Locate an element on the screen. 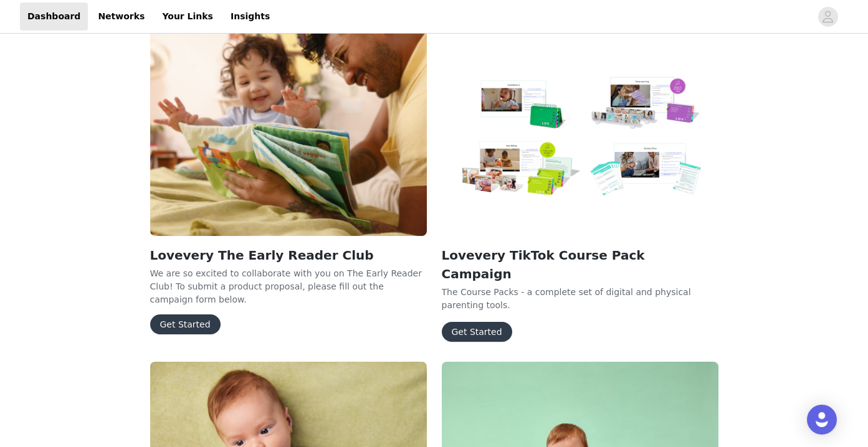 The height and width of the screenshot is (447, 868). h2: Lovevery TikTok Course Pack Campaign is located at coordinates (580, 265).